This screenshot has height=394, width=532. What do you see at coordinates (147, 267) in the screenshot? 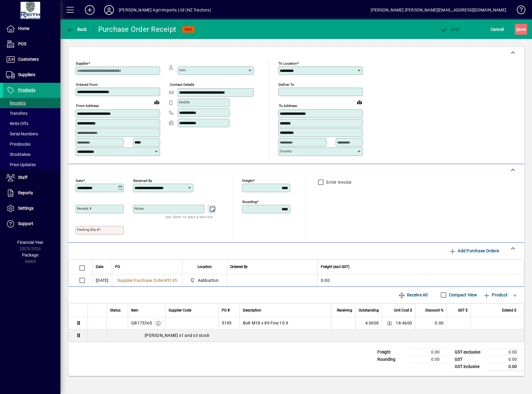
I see `div: PO` at bounding box center [147, 267].